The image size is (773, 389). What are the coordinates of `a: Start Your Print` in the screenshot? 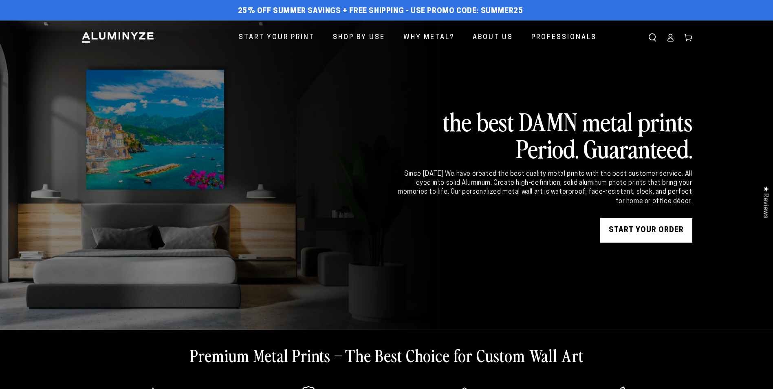 It's located at (277, 37).